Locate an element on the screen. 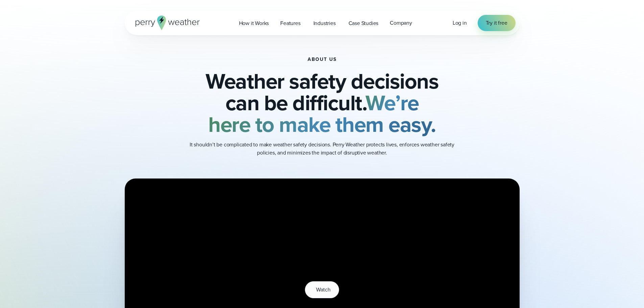 This screenshot has height=308, width=644. h1: About Us is located at coordinates (322, 59).